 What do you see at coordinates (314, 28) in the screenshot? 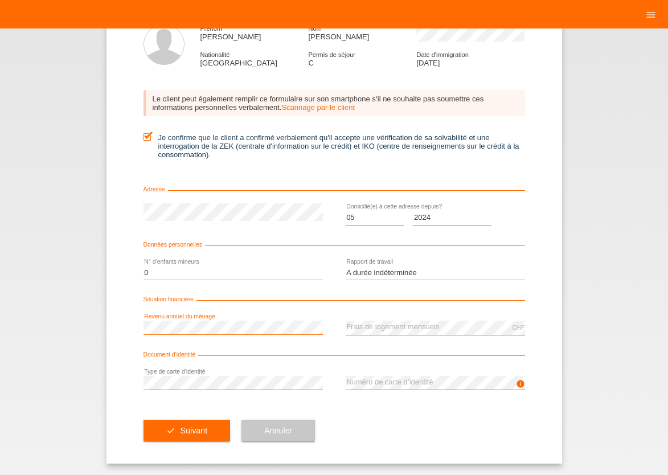
I see `span: Nom` at bounding box center [314, 28].